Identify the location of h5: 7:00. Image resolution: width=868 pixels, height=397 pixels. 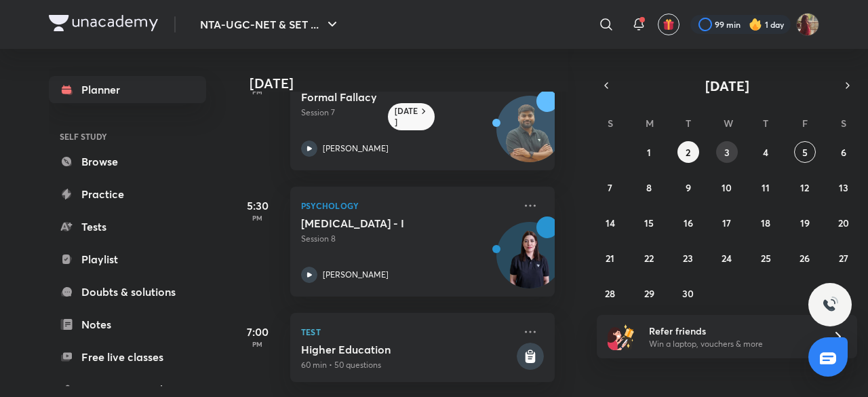
(258, 332).